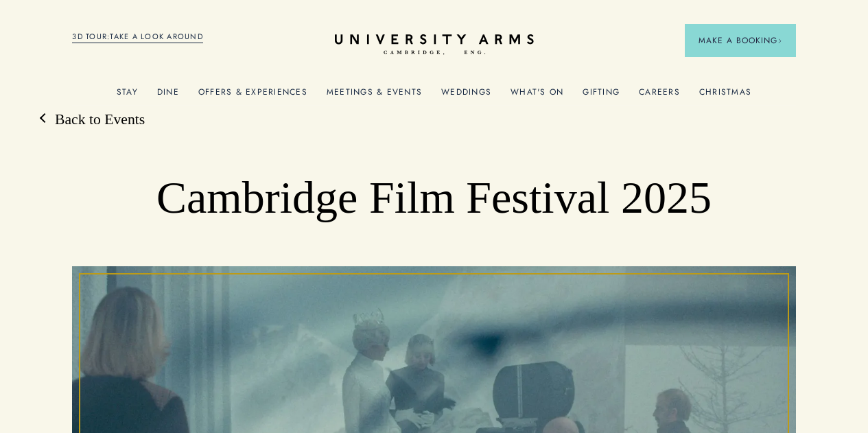 The image size is (868, 433). Describe the element at coordinates (93, 119) in the screenshot. I see `a: Back to Events` at that location.